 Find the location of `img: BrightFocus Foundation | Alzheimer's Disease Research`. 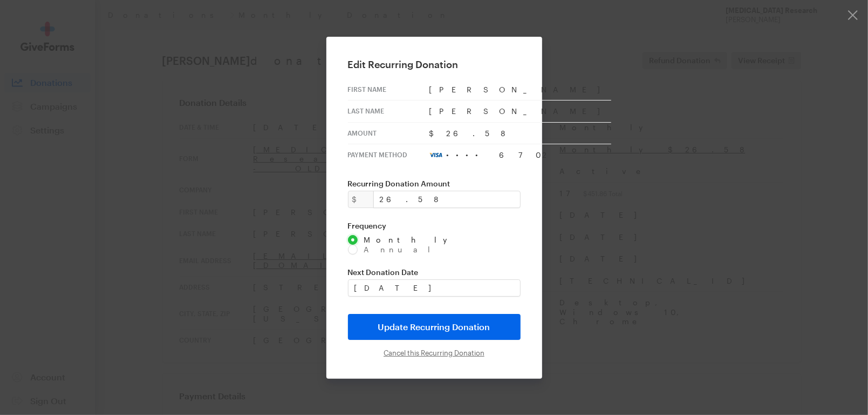

img: BrightFocus Foundation | Alzheimer's Disease Research is located at coordinates (435, 33).